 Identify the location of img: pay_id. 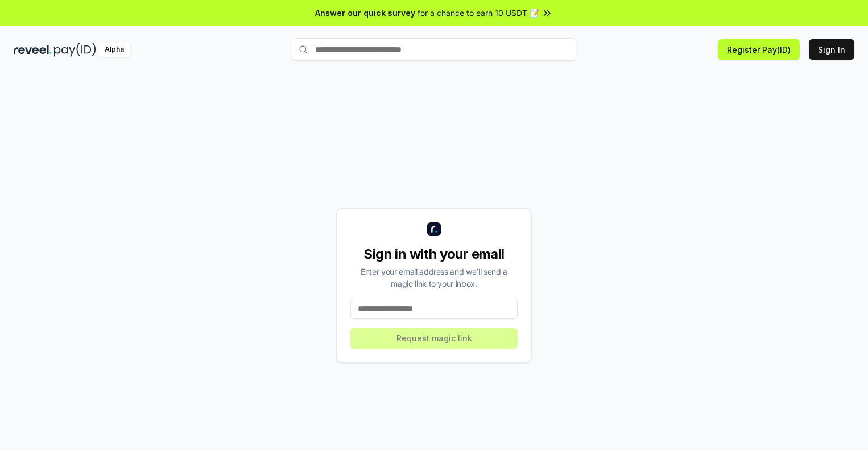
(75, 50).